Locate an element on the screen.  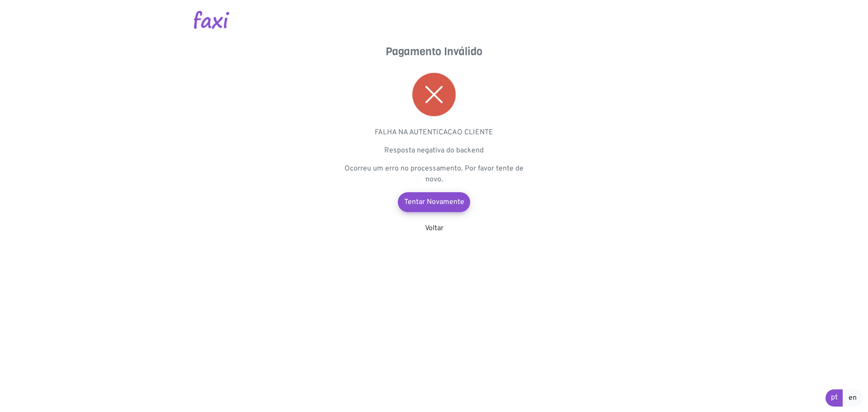
a: pt is located at coordinates (834, 398).